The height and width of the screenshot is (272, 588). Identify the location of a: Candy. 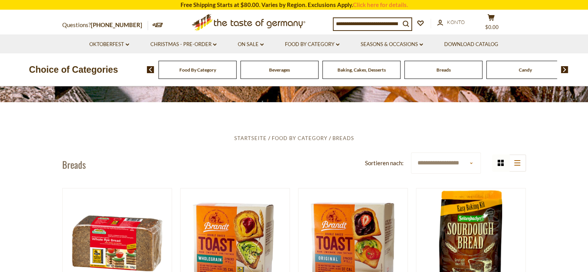
(525, 70).